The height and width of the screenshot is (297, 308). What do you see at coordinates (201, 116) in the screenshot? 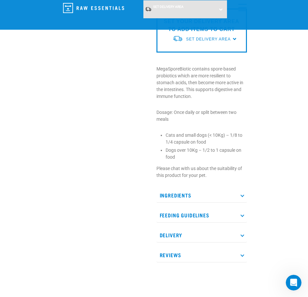
I see `p: Dosage: Once daily or split between two meals` at bounding box center [201, 116].